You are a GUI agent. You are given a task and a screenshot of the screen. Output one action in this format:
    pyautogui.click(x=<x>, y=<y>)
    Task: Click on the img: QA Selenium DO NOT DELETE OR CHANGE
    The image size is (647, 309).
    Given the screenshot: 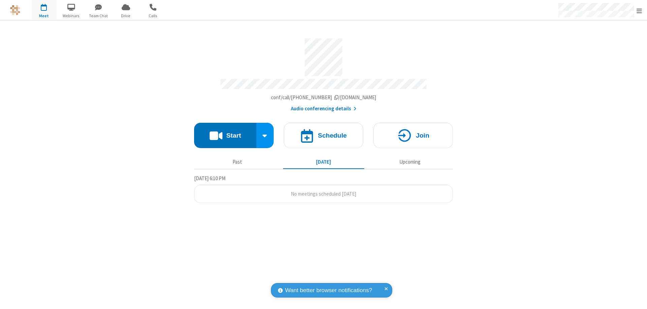 What is the action you would take?
    pyautogui.click(x=15, y=10)
    